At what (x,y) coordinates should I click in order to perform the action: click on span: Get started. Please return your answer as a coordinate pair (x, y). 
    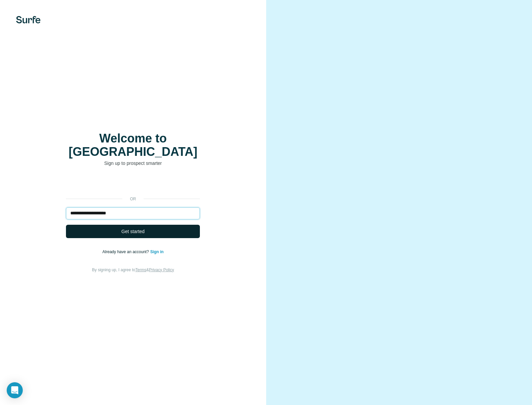
    Looking at the image, I should click on (133, 231).